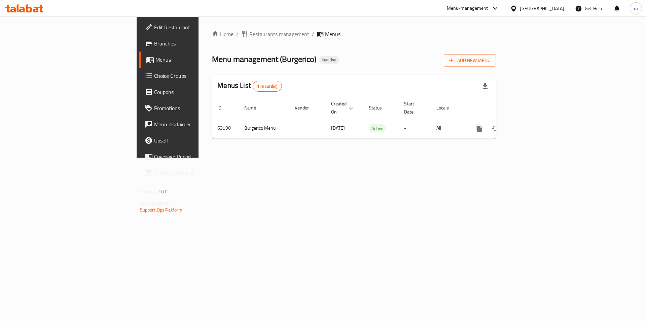  What do you see at coordinates (255, 108) in the screenshot?
I see `span: Name` at bounding box center [255, 108].